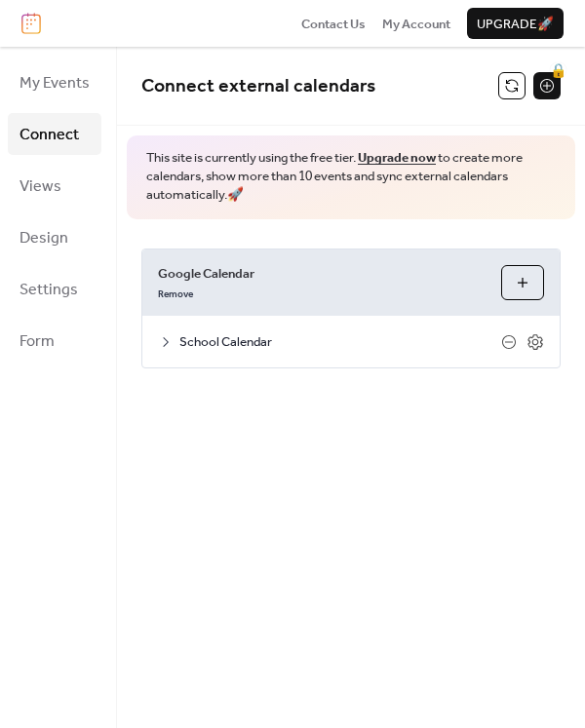  What do you see at coordinates (37, 341) in the screenshot?
I see `span: Form` at bounding box center [37, 341].